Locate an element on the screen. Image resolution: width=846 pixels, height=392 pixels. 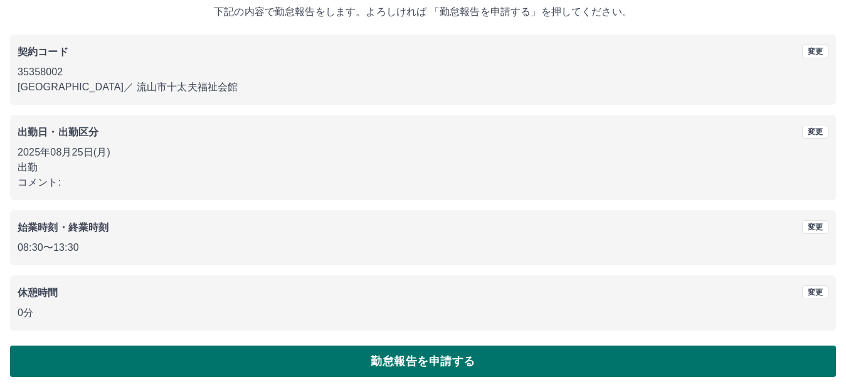
p: 2025年08月25日(月) is located at coordinates (423, 152).